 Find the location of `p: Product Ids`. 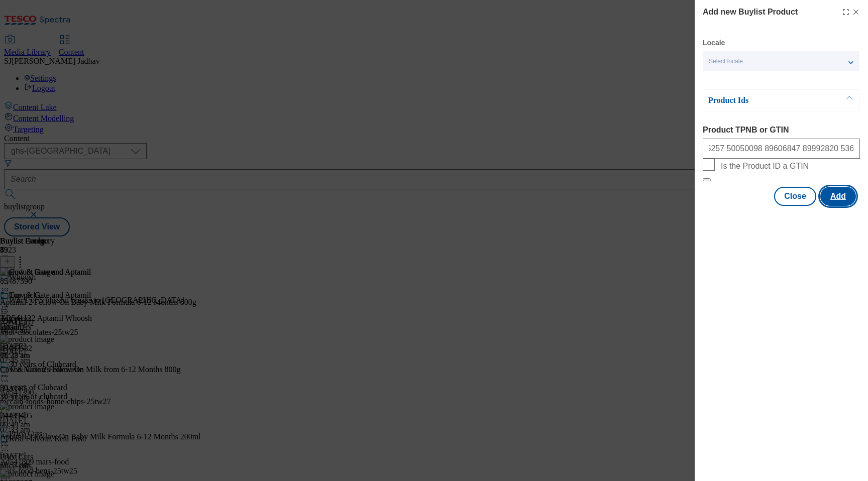

p: Product Ids is located at coordinates (761, 101).